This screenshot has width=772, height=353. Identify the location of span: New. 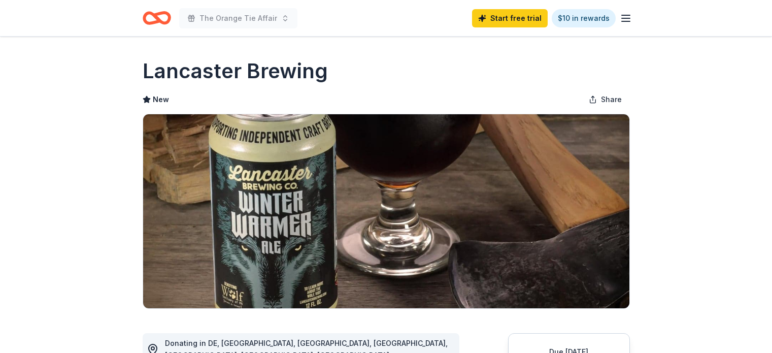
(161, 99).